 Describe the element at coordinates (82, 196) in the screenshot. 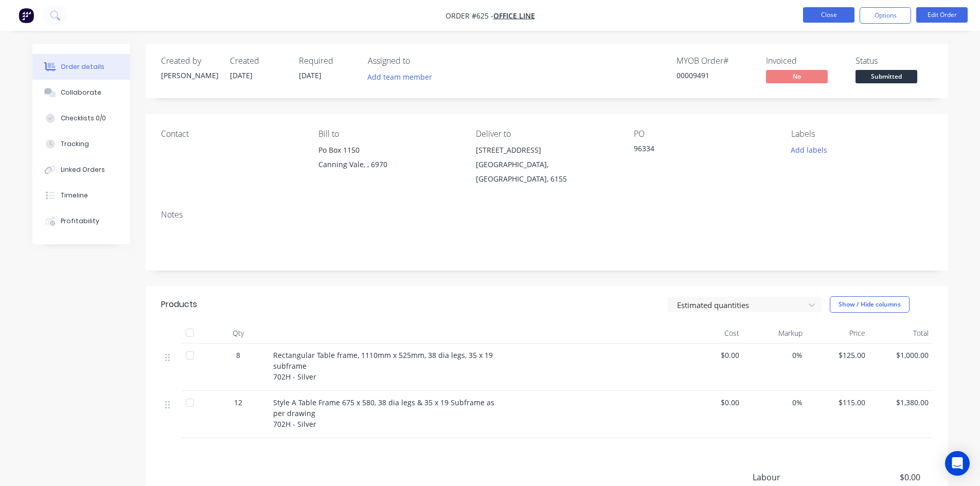

I see `button: Timeline` at that location.